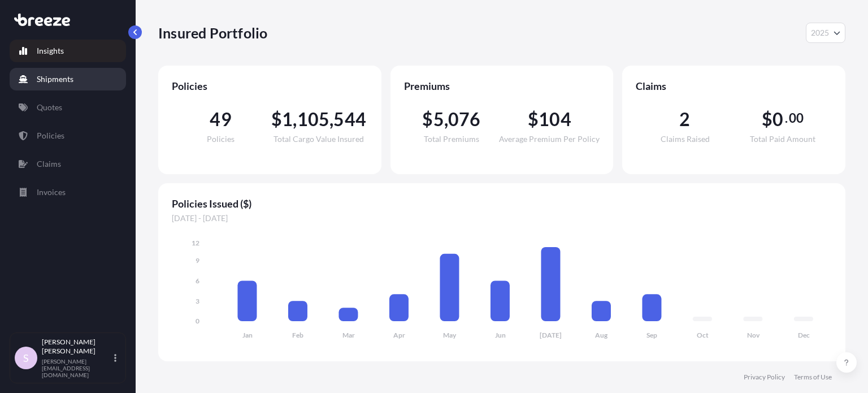  Describe the element at coordinates (500, 335) in the screenshot. I see `tspan: Jun` at that location.